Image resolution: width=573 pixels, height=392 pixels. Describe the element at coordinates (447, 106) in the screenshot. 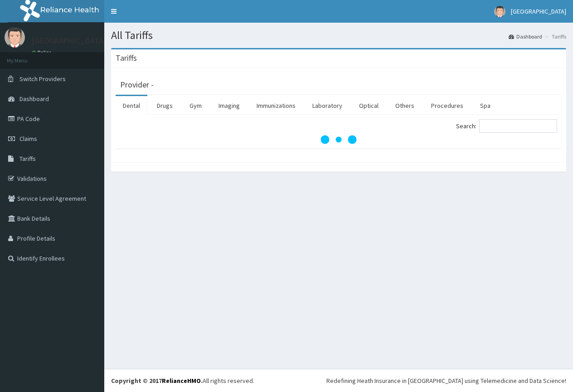

I see `a: Procedures` at that location.